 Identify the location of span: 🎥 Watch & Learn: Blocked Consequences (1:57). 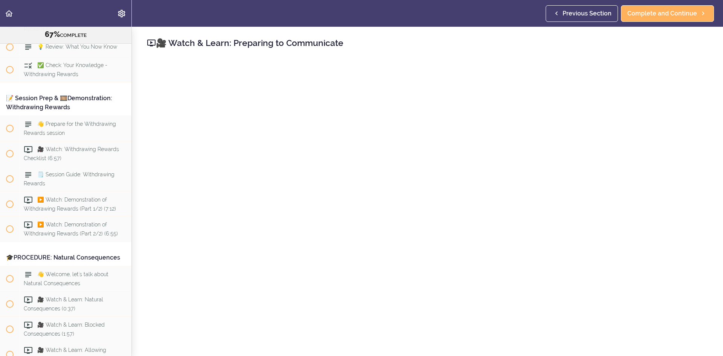
(64, 329).